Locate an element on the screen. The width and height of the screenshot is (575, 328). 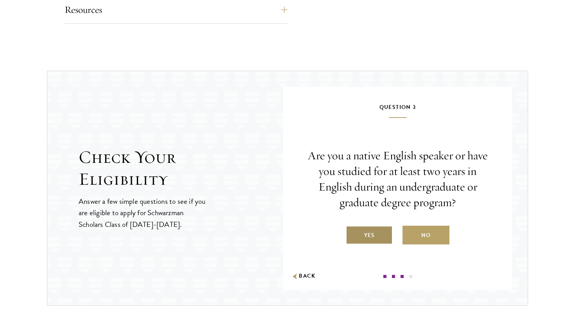
h5: Question 3 is located at coordinates (397, 110).